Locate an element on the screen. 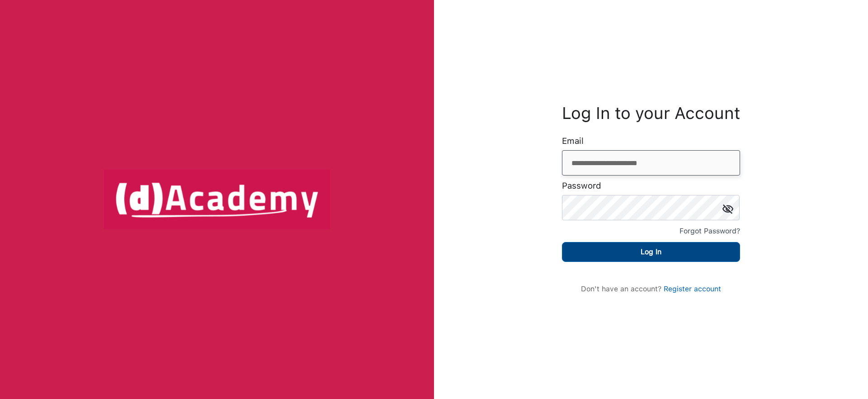 Image resolution: width=868 pixels, height=399 pixels. img: logo is located at coordinates (217, 199).